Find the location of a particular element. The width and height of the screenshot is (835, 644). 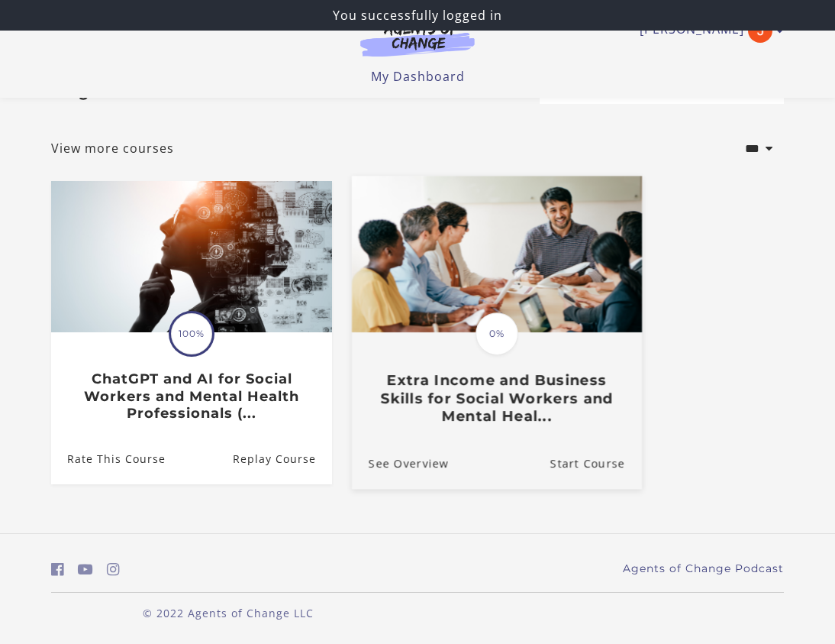

a: ChatGPT and AI for Social Workers and Mental Health Professionals (...: Rate This Course is located at coordinates (108, 459).